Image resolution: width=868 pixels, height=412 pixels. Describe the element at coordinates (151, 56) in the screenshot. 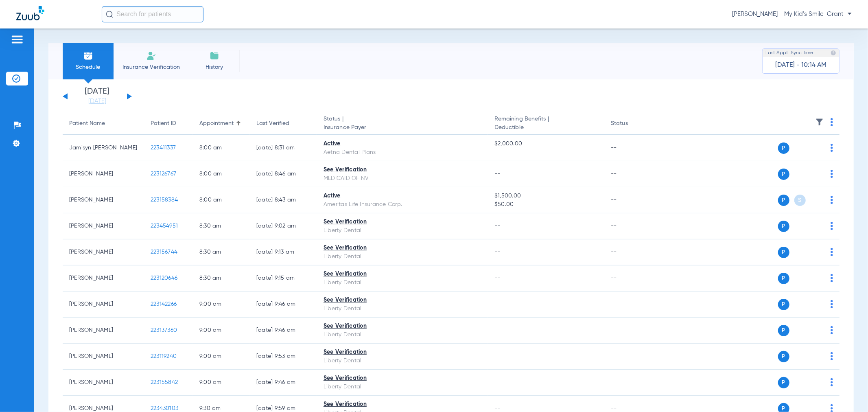

I see `img: Manual Insurance Verification` at that location.